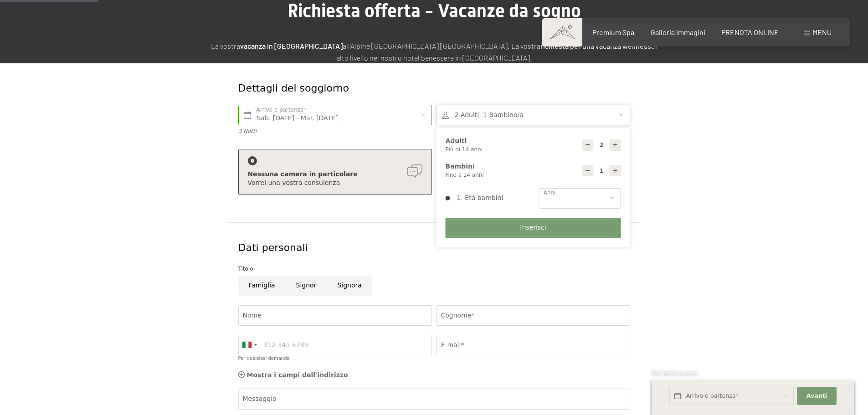  I want to click on a: Premium Spa, so click(613, 32).